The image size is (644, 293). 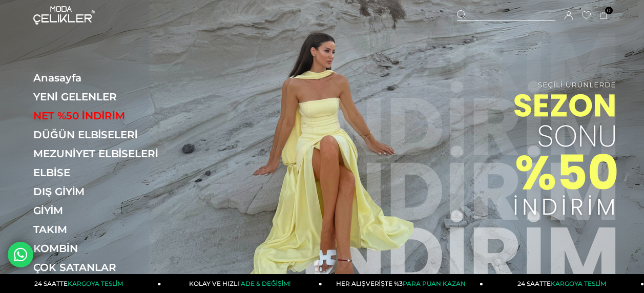 What do you see at coordinates (564, 283) in the screenshot?
I see `a: 24 SAATTEKARGOYA TESLİM` at bounding box center [564, 283].